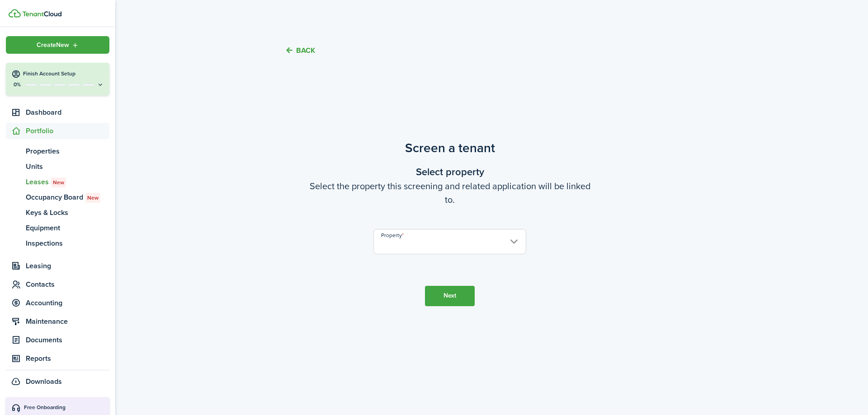 The image size is (868, 415). What do you see at coordinates (450, 296) in the screenshot?
I see `button: Next` at bounding box center [450, 296].